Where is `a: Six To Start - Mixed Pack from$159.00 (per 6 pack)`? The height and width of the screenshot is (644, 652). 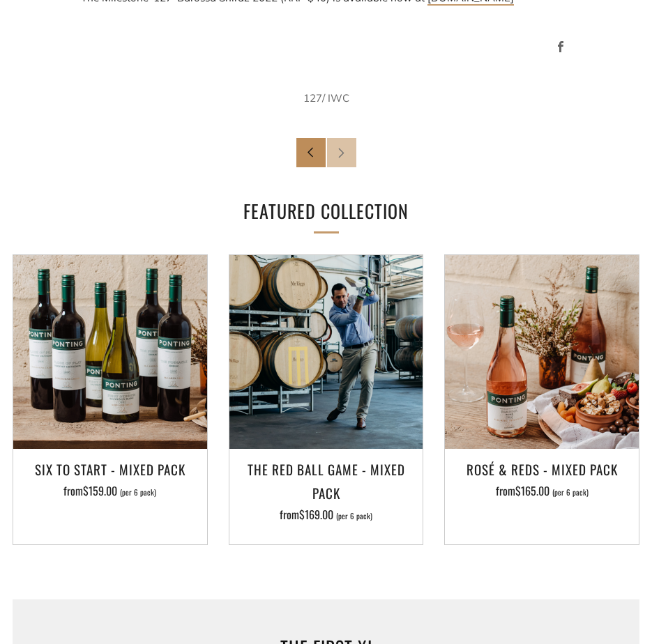 a: Six To Start - Mixed Pack from$159.00 (per 6 pack) is located at coordinates (110, 492).